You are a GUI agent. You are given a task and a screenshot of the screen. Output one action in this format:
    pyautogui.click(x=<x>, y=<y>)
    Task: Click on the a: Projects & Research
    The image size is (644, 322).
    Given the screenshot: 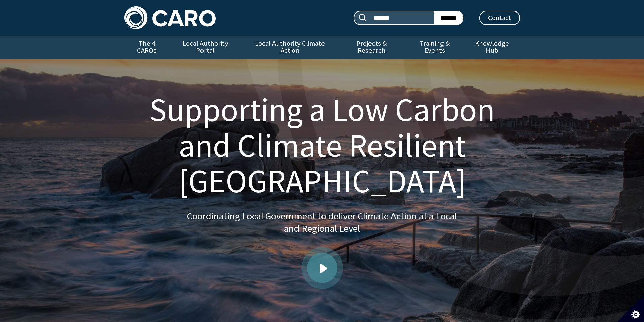 What is the action you would take?
    pyautogui.click(x=371, y=47)
    